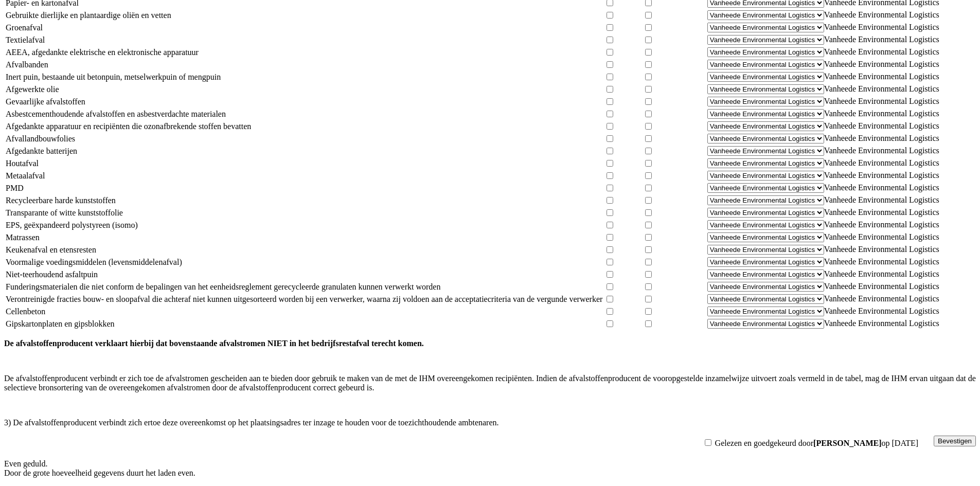  I want to click on label: Groenafval, so click(24, 27).